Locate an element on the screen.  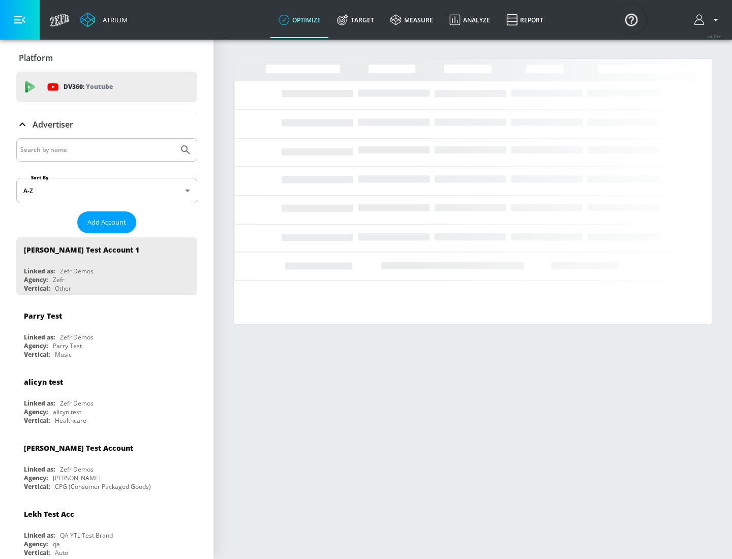
input: Search by name is located at coordinates (97, 150).